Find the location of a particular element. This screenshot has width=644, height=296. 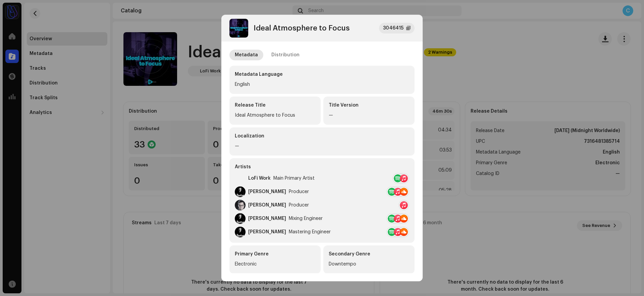

div: Mastering Engineer is located at coordinates (310, 232).